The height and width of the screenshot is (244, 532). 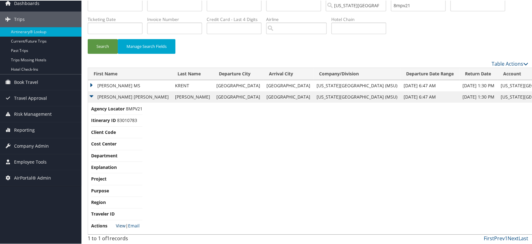 What do you see at coordinates (430, 73) in the screenshot?
I see `th: Departure Date Range: activate to sort column descending` at bounding box center [430, 73].